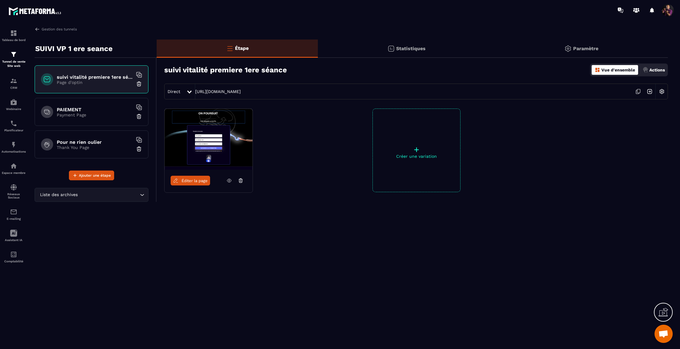 This screenshot has height=349, width=680. I want to click on a: Éditer la page, so click(190, 180).